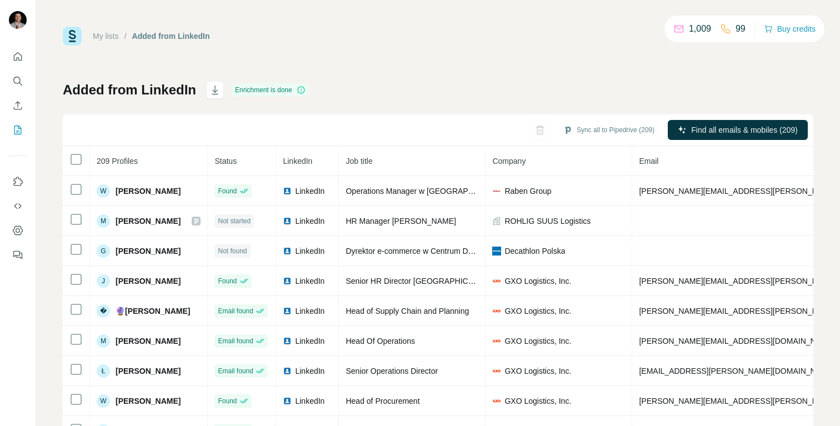 The height and width of the screenshot is (426, 840). What do you see at coordinates (129, 90) in the screenshot?
I see `h1: Added from LinkedIn` at bounding box center [129, 90].